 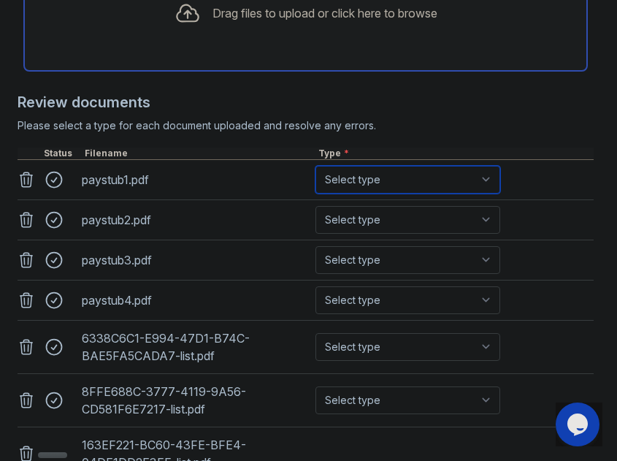 What do you see at coordinates (196, 400) in the screenshot?
I see `div: 8FFE688C-3777-4119-9A56-CD581F6E7217-list.pdf` at bounding box center [196, 400].